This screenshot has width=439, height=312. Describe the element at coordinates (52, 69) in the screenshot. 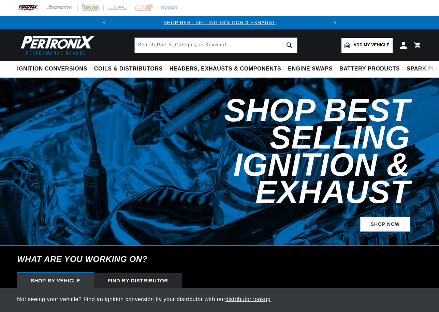

I see `span: Ignition Conversions` at that location.